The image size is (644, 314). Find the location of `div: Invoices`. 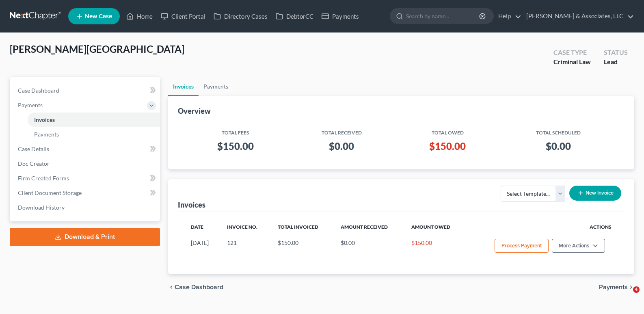

div: Invoices is located at coordinates (192, 204).